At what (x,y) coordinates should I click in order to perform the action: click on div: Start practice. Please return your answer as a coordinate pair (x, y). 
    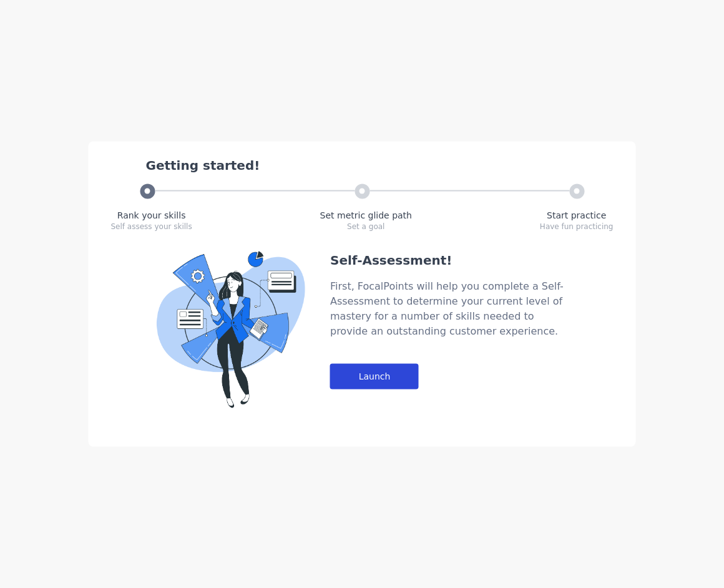
    Looking at the image, I should click on (577, 215).